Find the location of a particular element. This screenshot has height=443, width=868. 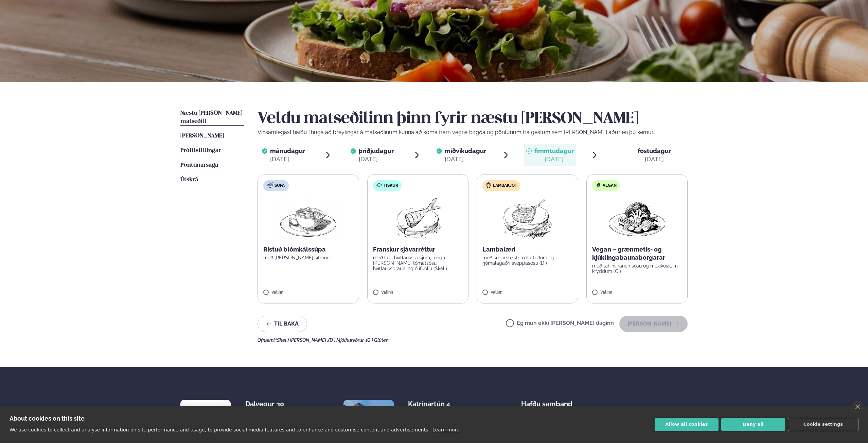

p: með smjörsteiktum kartöflum og rjómalagaðri sveppasósu (D ) is located at coordinates (527, 260).